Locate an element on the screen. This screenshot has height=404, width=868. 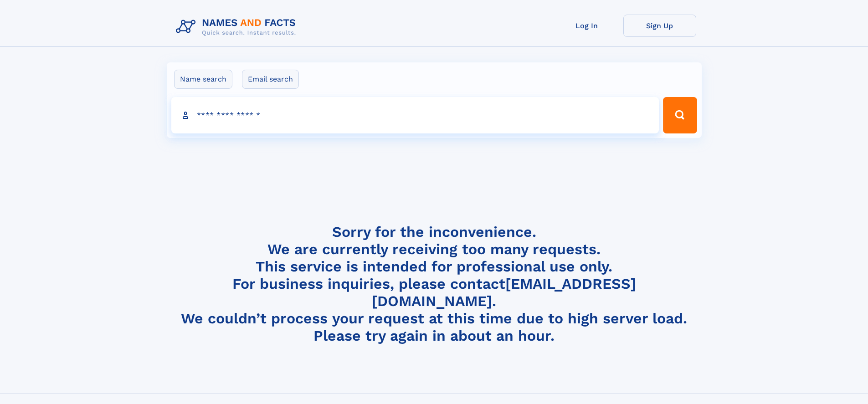
img: Logo Names and Facts is located at coordinates (238, 27).